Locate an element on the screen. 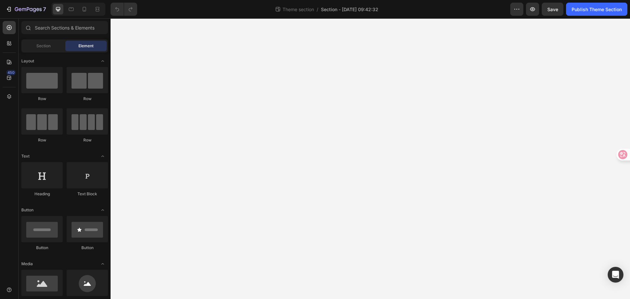 This screenshot has width=630, height=299. button: Publish Theme Section is located at coordinates (597, 9).